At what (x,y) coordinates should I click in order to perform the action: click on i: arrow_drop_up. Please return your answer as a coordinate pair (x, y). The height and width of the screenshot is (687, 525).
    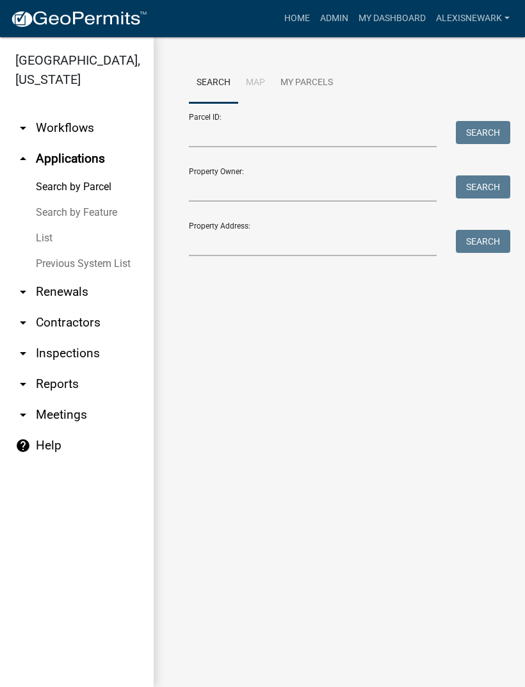
    Looking at the image, I should click on (23, 159).